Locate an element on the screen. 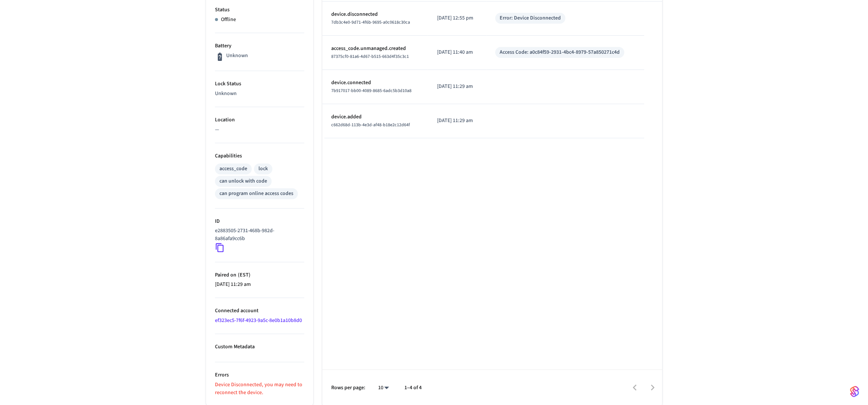  p: Connected account is located at coordinates (260, 311).